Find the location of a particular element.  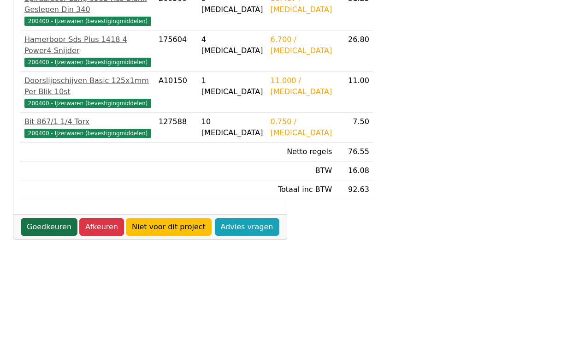

td: 92.63 is located at coordinates (354, 190).